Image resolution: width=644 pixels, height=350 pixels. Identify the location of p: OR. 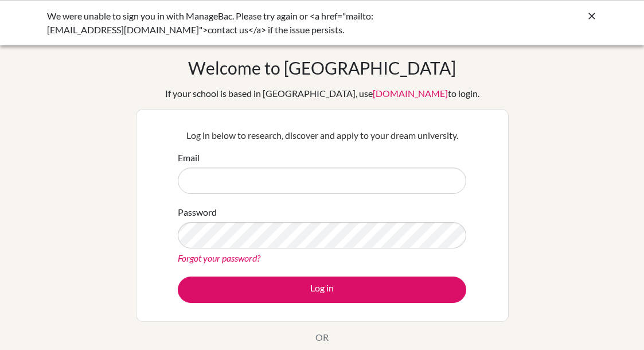
(321, 337).